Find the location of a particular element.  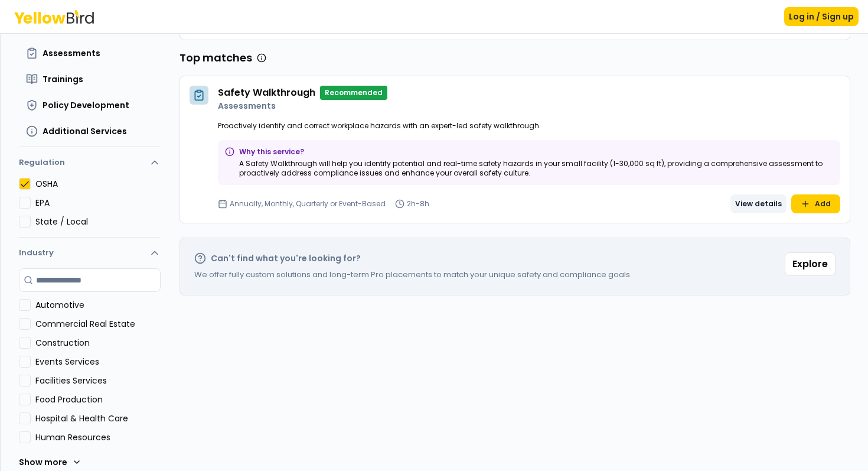

p: Annually, Monthly, Quarterly or Event-Based is located at coordinates (307, 204).